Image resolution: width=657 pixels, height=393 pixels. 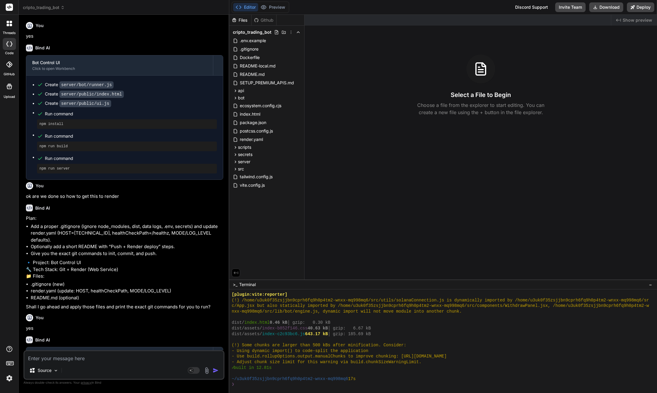 I want to click on label: threads, so click(x=9, y=33).